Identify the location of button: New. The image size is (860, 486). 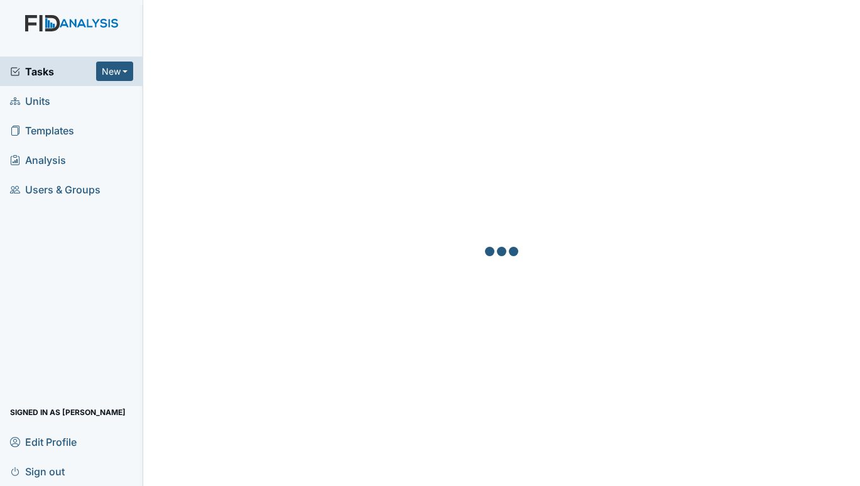
(115, 71).